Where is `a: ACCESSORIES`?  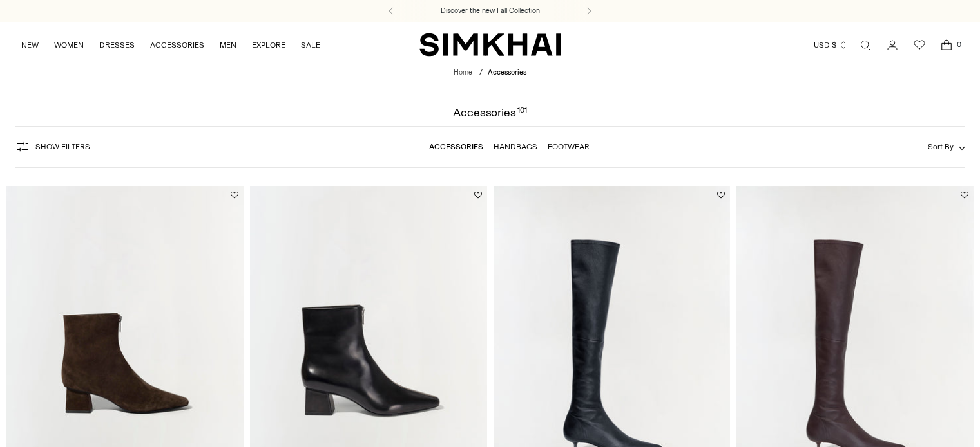 a: ACCESSORIES is located at coordinates (177, 45).